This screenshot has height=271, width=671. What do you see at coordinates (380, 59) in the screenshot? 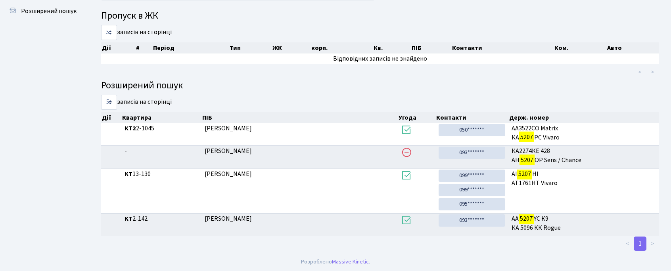
I see `td: Відповідних записів не знайдено` at bounding box center [380, 59].